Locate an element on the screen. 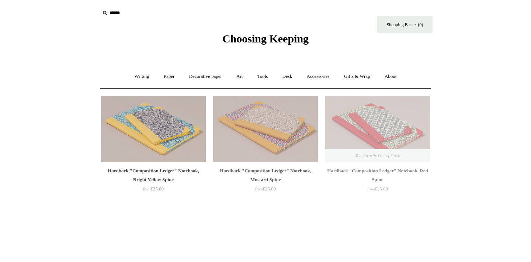  a: Art is located at coordinates (239, 76).